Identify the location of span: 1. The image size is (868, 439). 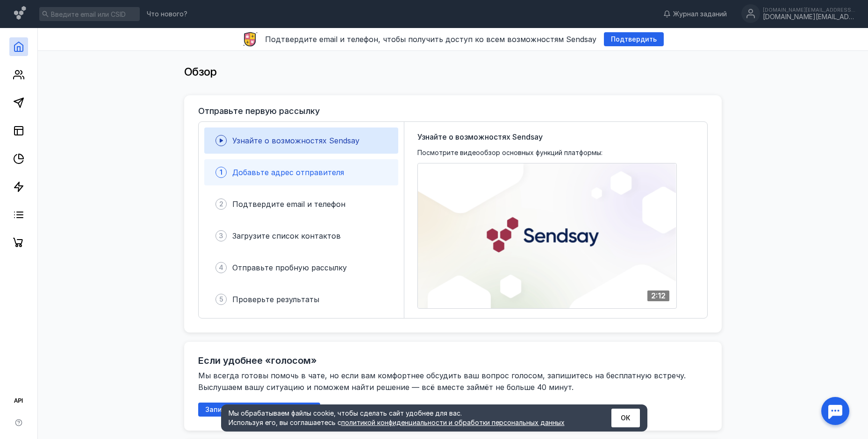
(221, 173).